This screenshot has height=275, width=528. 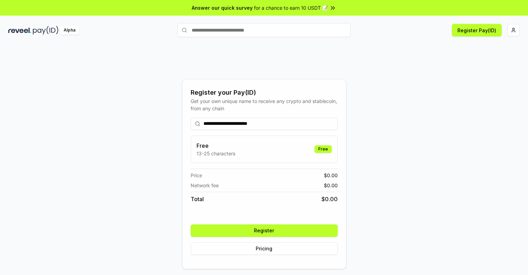 I want to click on span: for a chance to earn 10 USDT 📝, so click(x=291, y=8).